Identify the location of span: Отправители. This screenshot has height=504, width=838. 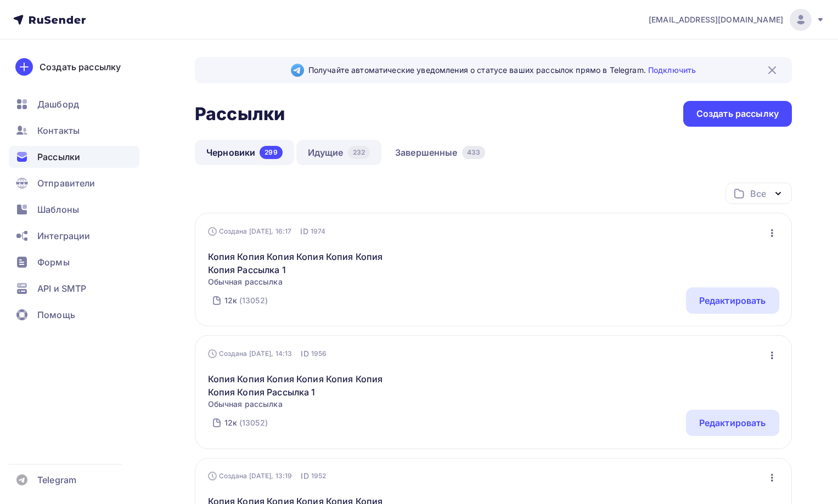
(66, 183).